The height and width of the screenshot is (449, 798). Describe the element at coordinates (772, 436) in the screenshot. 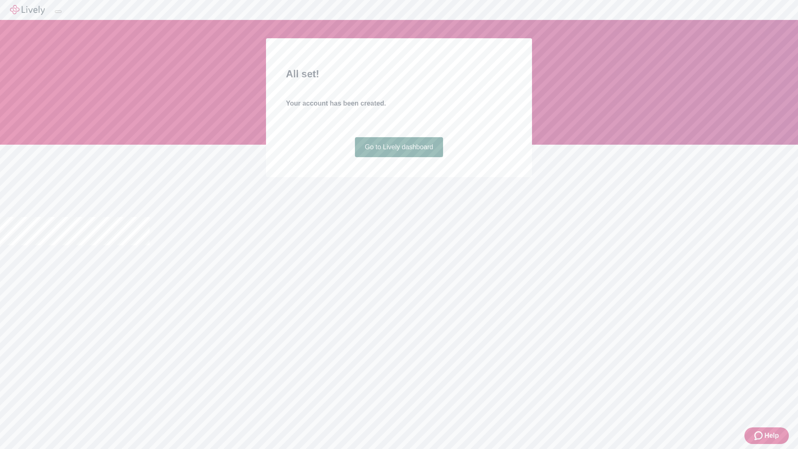

I see `span: Help` at that location.